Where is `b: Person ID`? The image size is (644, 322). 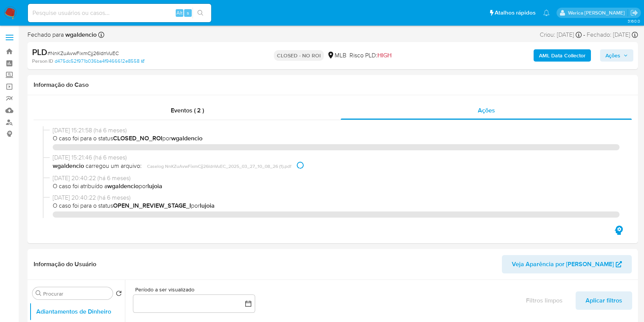
b: Person ID is located at coordinates (42, 61).